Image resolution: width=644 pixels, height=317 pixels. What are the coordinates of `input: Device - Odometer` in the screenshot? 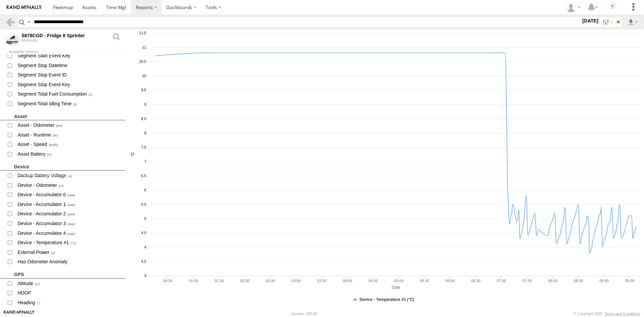 It's located at (10, 185).